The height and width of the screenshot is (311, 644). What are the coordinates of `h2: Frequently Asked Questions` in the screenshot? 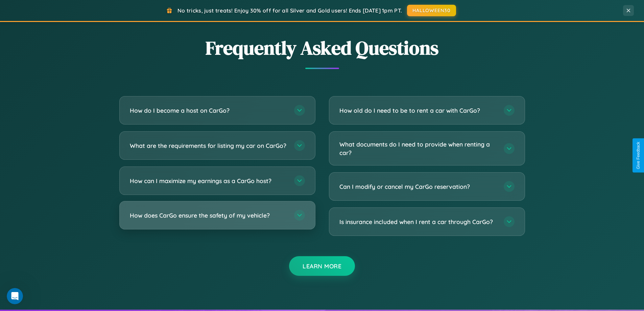 It's located at (322, 48).